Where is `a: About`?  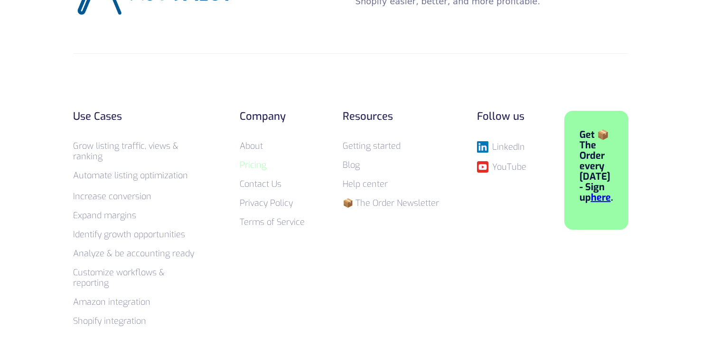 a: About is located at coordinates (251, 146).